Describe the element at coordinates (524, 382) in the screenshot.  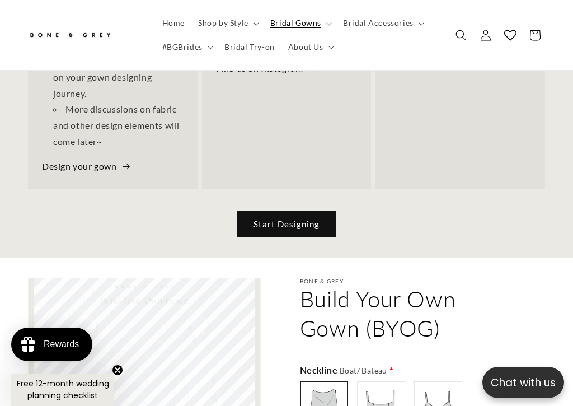
I see `button: Open chatbox` at that location.